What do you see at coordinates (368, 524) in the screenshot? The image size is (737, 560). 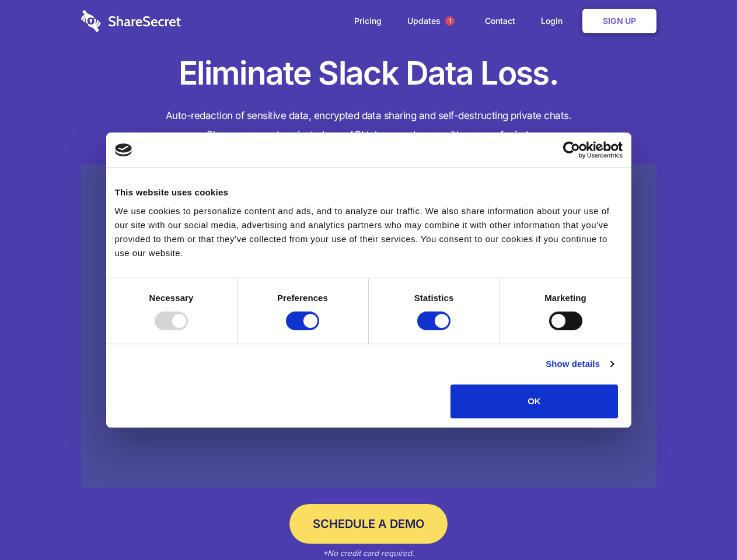 I see `a: Schedule a Demo` at bounding box center [368, 524].